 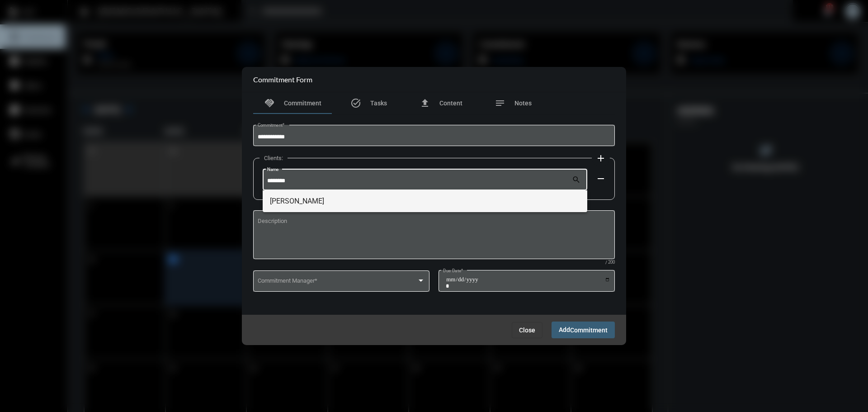 What do you see at coordinates (450, 103) in the screenshot?
I see `span: Content` at bounding box center [450, 103].